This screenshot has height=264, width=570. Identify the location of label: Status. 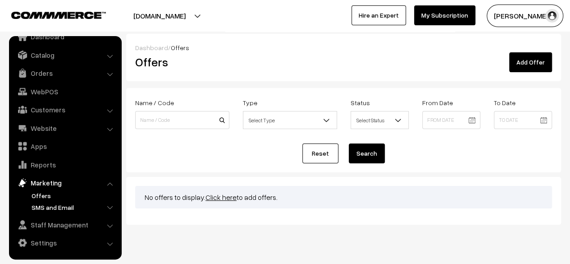
(360, 102).